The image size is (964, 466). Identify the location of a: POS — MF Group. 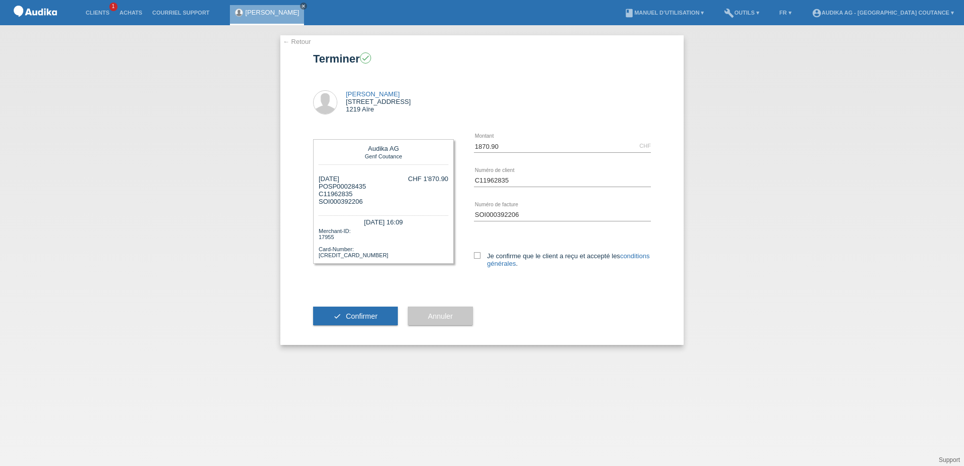
(35, 23).